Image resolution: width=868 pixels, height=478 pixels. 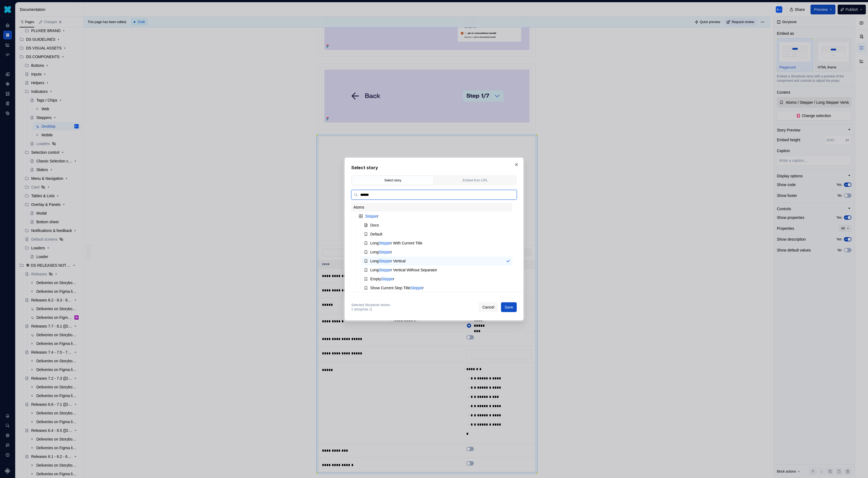 I want to click on div: Embed from URL, so click(x=475, y=180).